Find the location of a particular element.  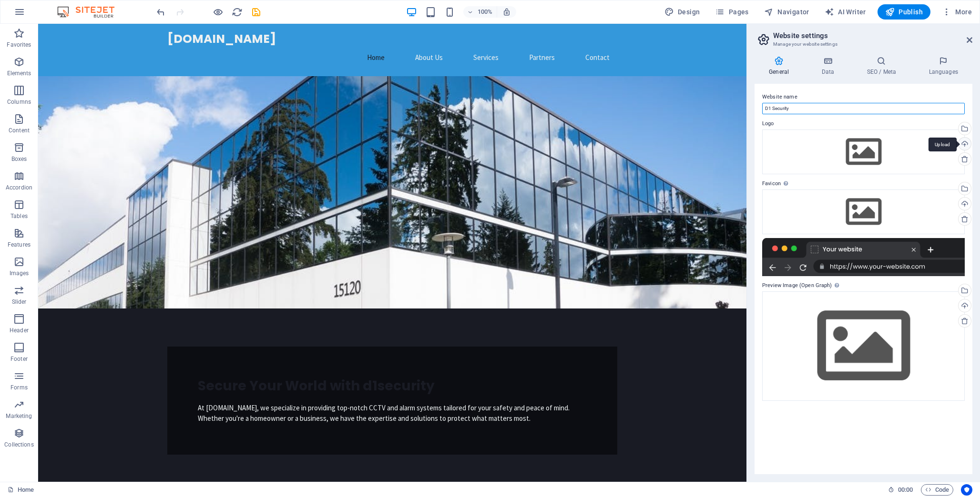

p: Marketing is located at coordinates (19, 416).